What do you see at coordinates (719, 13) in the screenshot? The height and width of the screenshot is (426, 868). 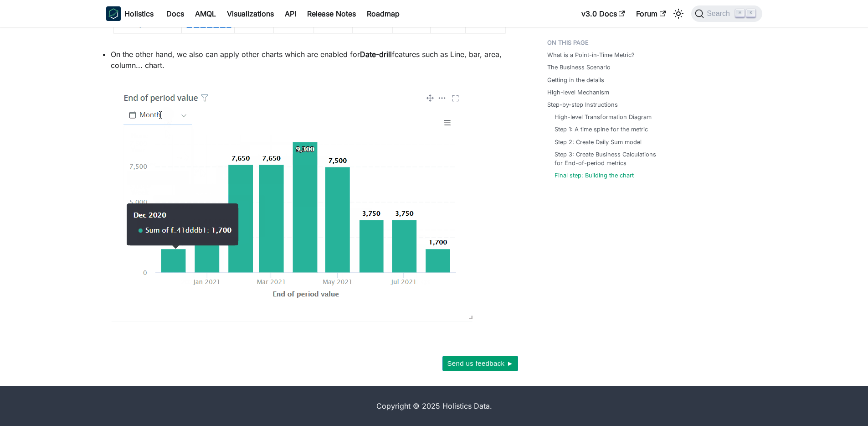 I see `span: Search` at bounding box center [719, 13].